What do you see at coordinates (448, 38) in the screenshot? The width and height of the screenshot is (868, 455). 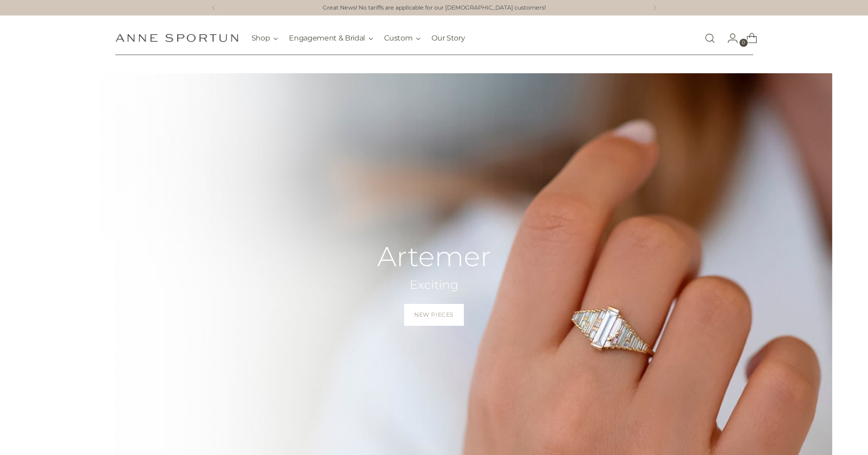 I see `a: Our Story` at bounding box center [448, 38].